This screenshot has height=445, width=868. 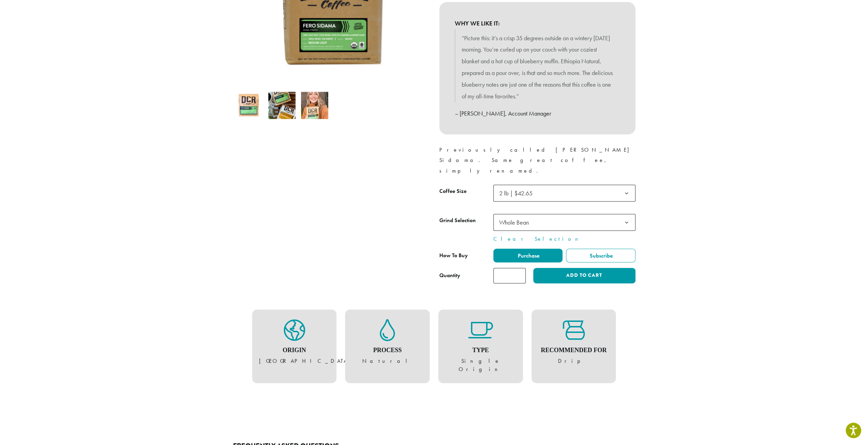 I want to click on h4: Type, so click(x=480, y=350).